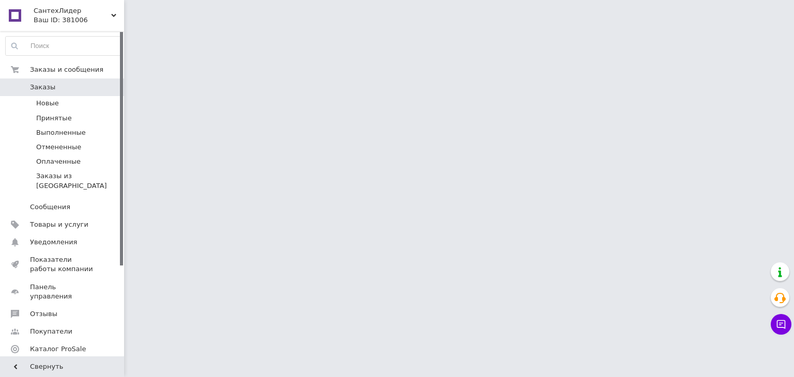 This screenshot has height=377, width=794. I want to click on span: Отмененные, so click(58, 147).